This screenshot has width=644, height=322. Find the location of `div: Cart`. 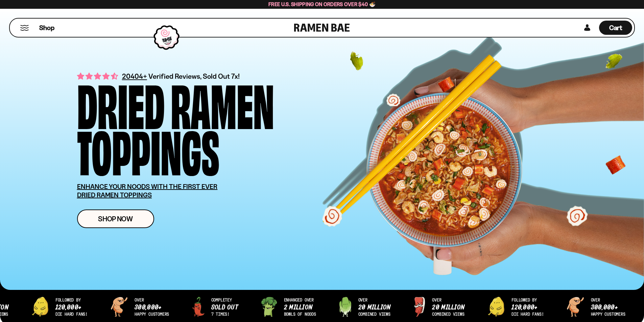

div: Cart is located at coordinates (615, 28).